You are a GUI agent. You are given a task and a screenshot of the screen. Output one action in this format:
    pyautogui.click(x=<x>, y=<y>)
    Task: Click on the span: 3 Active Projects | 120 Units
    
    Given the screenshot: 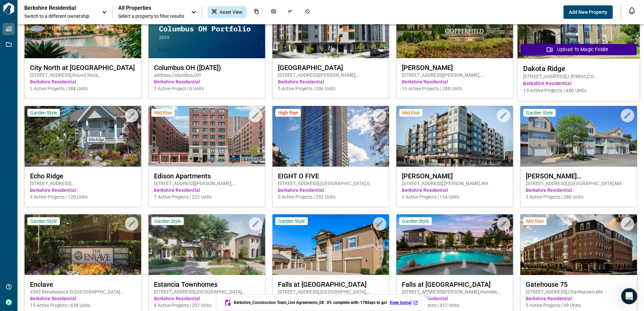 What is the action you would take?
    pyautogui.click(x=83, y=197)
    